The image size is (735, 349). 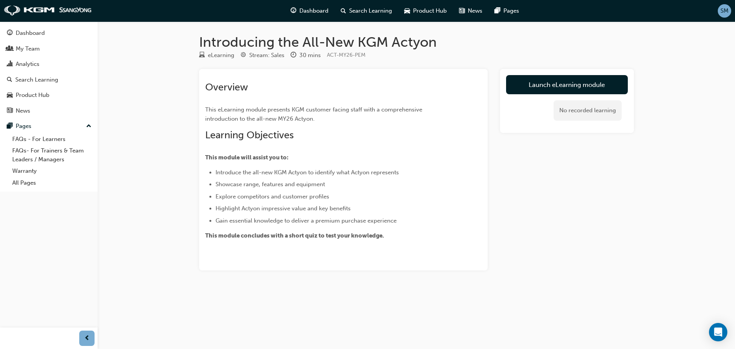 I want to click on span: target-icon, so click(x=243, y=55).